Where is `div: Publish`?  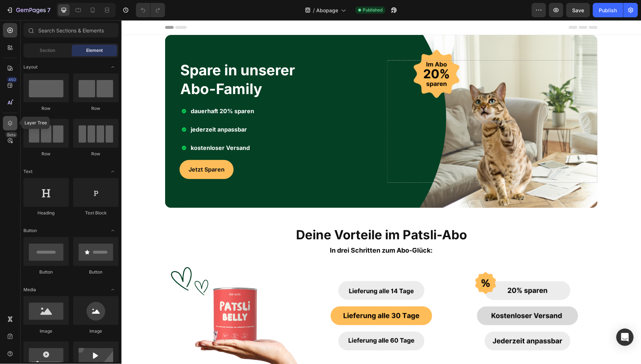 div: Publish is located at coordinates (609, 10).